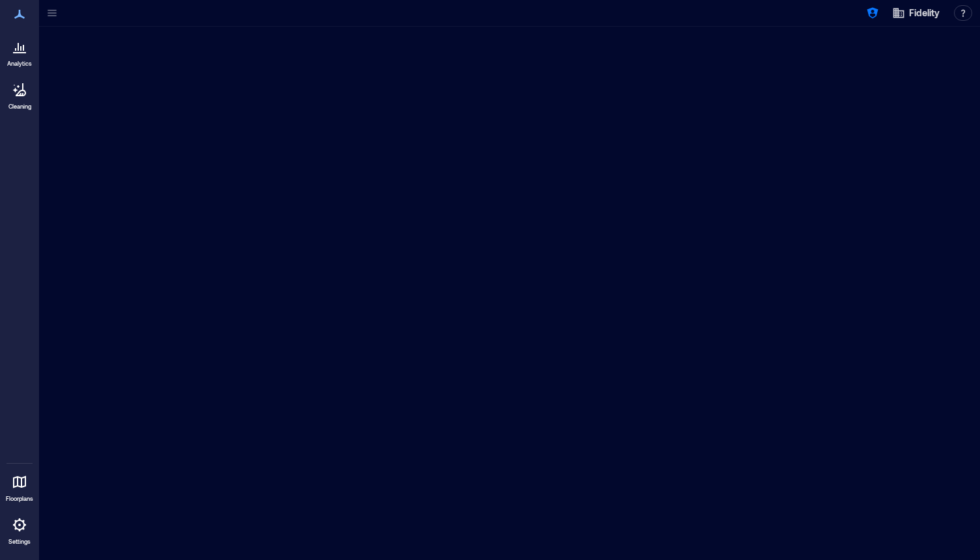  Describe the element at coordinates (925, 13) in the screenshot. I see `span: Fidelity` at that location.